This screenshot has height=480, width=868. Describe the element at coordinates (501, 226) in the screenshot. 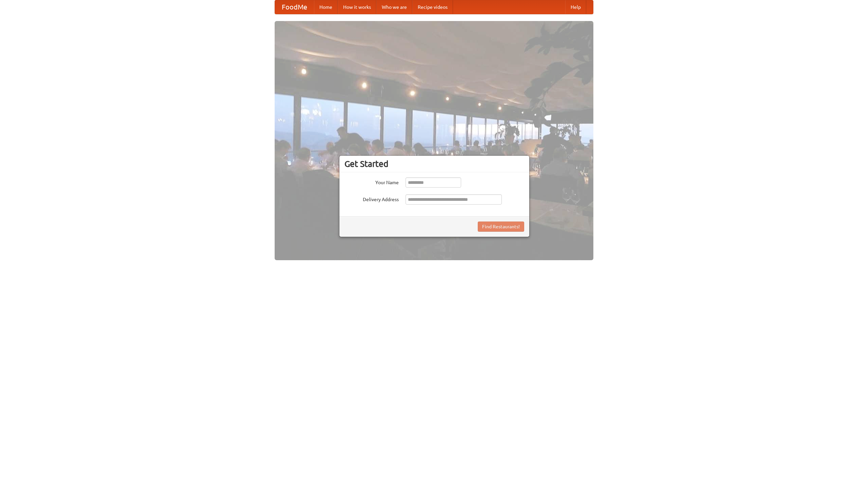

I see `button: Find Restaurants!` at that location.